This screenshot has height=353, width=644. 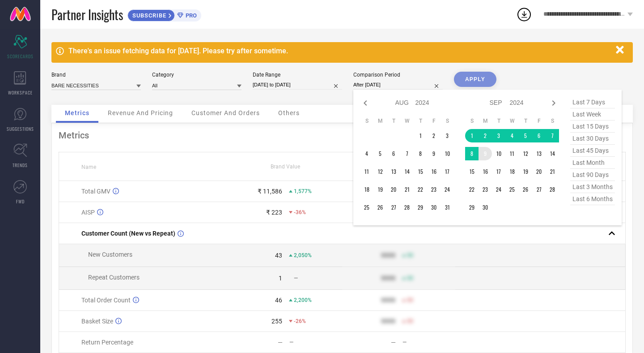 I want to click on span: SCORECARDS, so click(x=20, y=56).